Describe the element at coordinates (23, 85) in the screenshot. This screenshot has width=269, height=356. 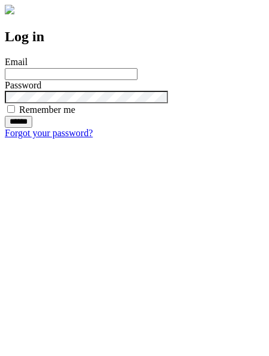
I see `label: Password` at that location.